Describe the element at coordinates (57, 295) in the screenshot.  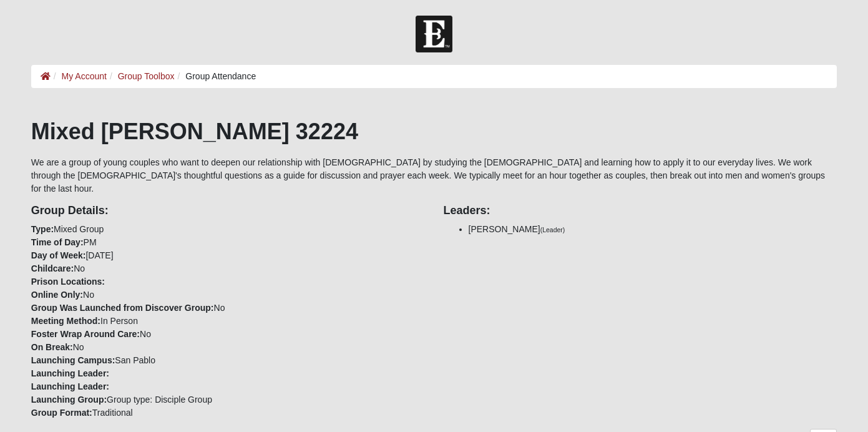
I see `strong: Online Only:` at that location.